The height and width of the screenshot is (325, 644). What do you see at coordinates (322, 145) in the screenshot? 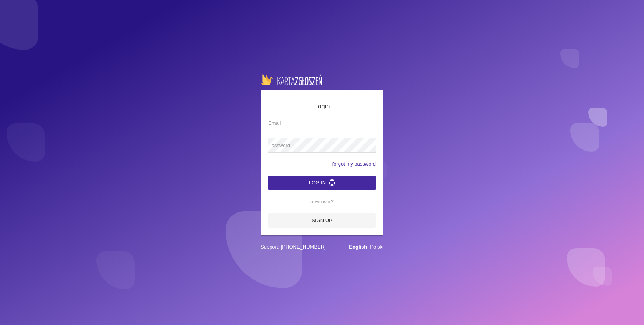
I see `input: Password` at bounding box center [322, 145].